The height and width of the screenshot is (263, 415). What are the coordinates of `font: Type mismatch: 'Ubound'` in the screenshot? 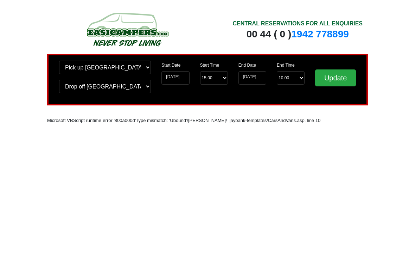 It's located at (161, 120).